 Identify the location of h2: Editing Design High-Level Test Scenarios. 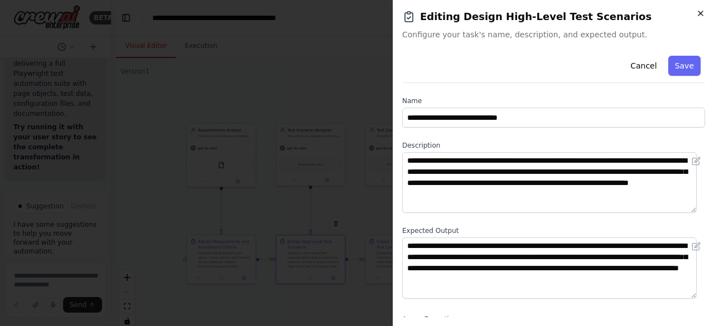
(553, 17).